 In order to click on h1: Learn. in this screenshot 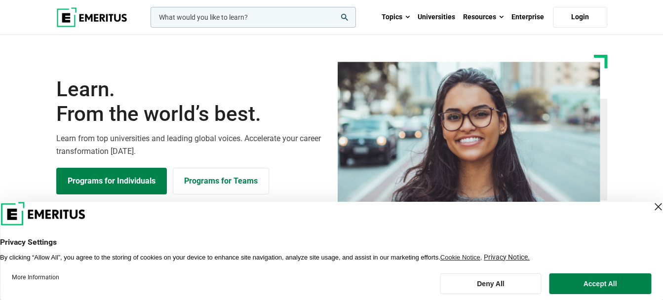, I will do `click(191, 102)`.